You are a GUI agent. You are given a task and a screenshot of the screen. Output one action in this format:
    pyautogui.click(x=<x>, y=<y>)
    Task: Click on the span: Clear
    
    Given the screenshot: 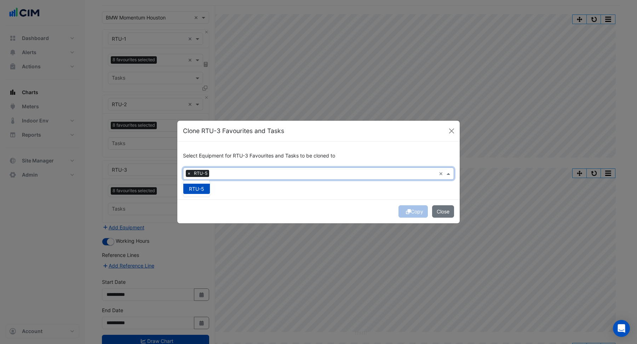 What is the action you would take?
    pyautogui.click(x=442, y=173)
    